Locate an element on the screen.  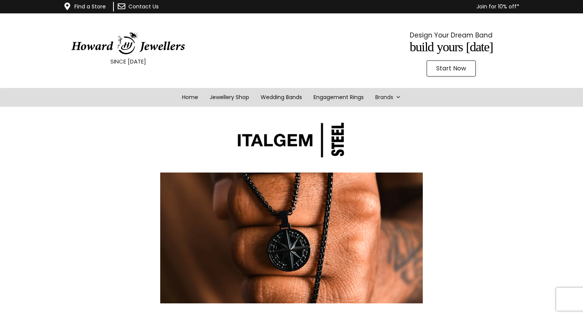
img: HowardJewellersLogo-04 is located at coordinates (128, 43).